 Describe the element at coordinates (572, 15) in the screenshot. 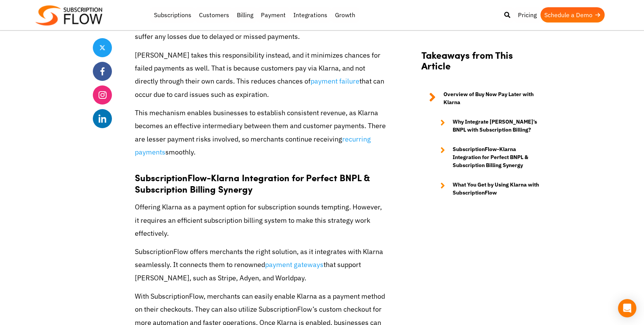

I see `a: Schedule a Demo` at that location.